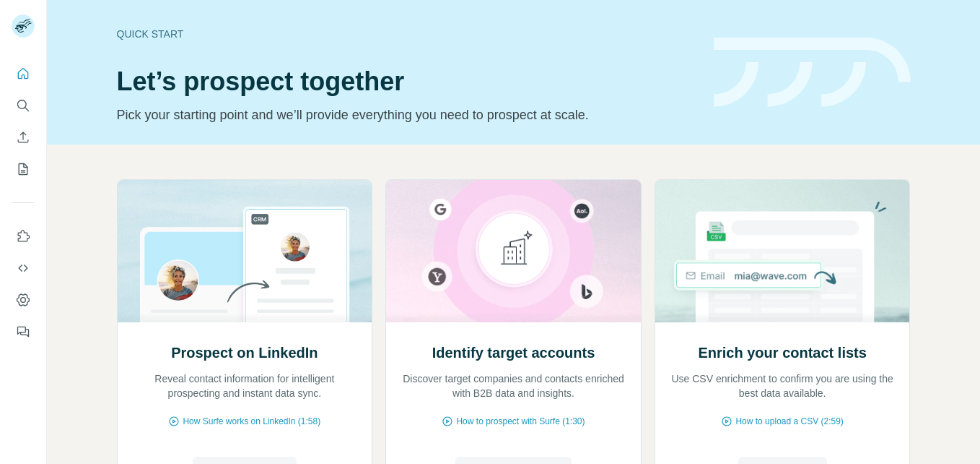  What do you see at coordinates (23, 268) in the screenshot?
I see `button: Use Surfe API` at bounding box center [23, 268].